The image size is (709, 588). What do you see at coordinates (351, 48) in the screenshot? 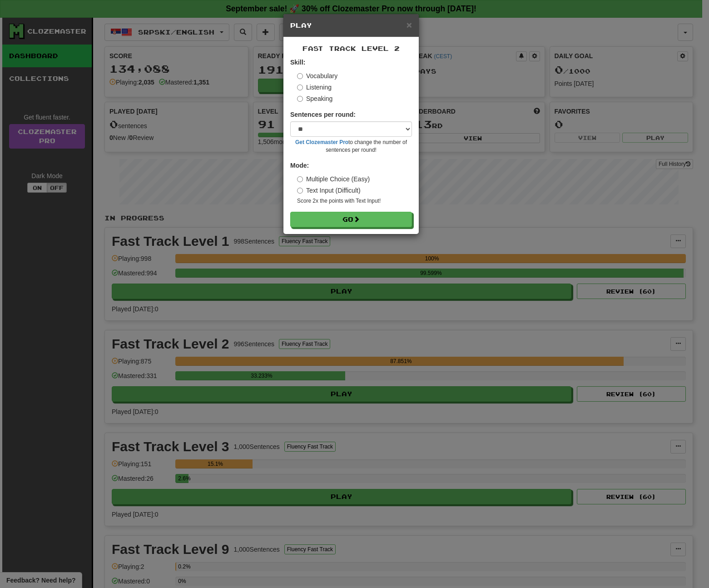
I see `span: Fast Track Level 2` at bounding box center [351, 48].